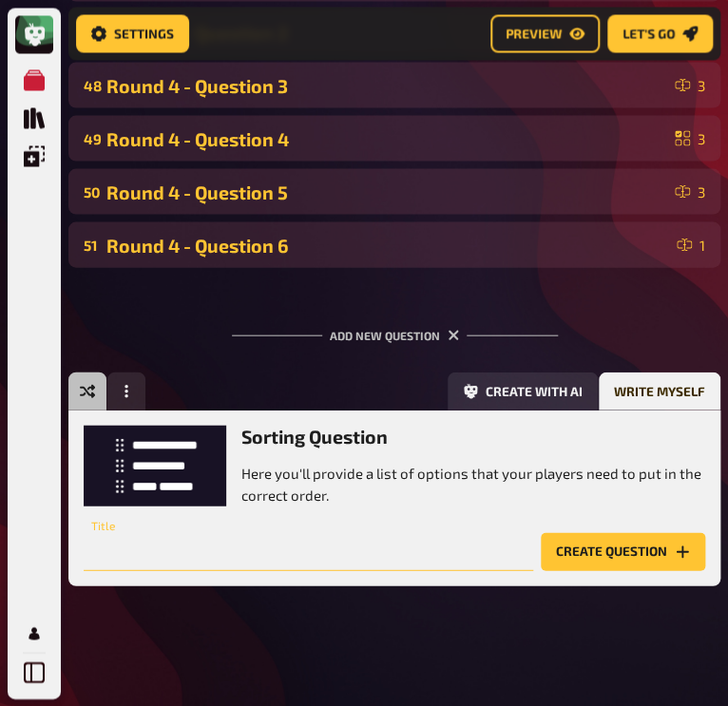 The width and height of the screenshot is (728, 706). I want to click on span: Settings, so click(143, 34).